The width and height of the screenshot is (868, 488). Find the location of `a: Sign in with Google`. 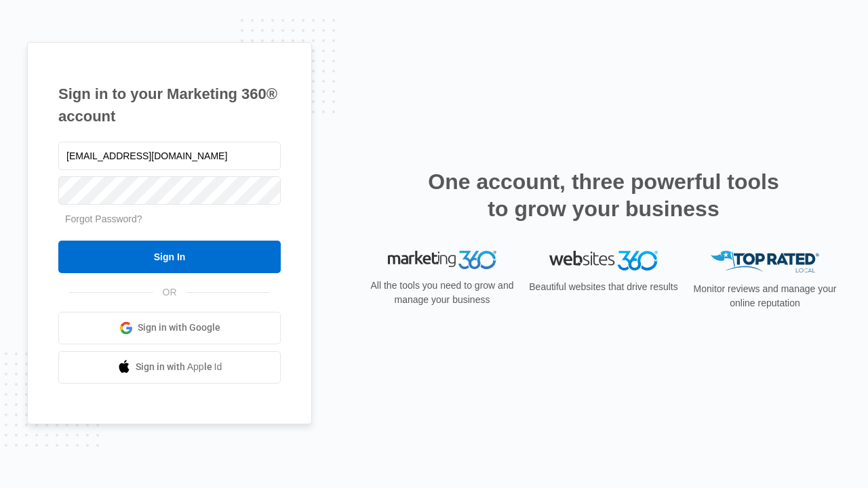

a: Sign in with Google is located at coordinates (169, 328).